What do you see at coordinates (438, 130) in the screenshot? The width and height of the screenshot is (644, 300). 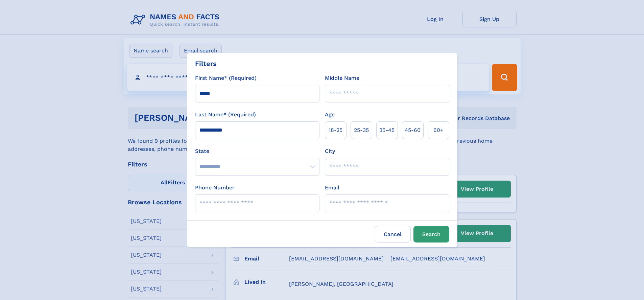 I see `span: 60+` at bounding box center [438, 130].